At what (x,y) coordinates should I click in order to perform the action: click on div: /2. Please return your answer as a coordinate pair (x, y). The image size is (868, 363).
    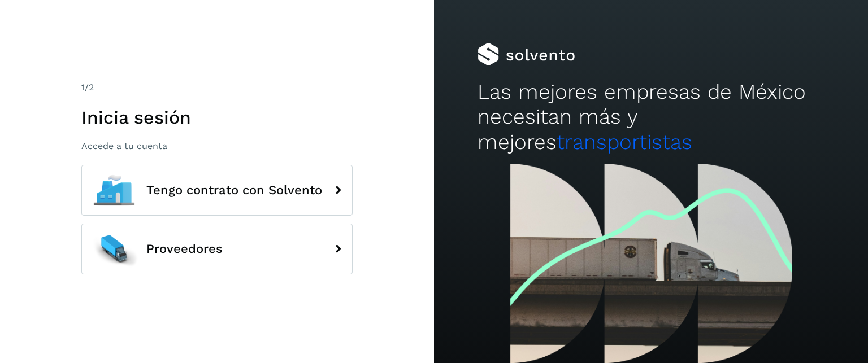
    Looking at the image, I should click on (217, 88).